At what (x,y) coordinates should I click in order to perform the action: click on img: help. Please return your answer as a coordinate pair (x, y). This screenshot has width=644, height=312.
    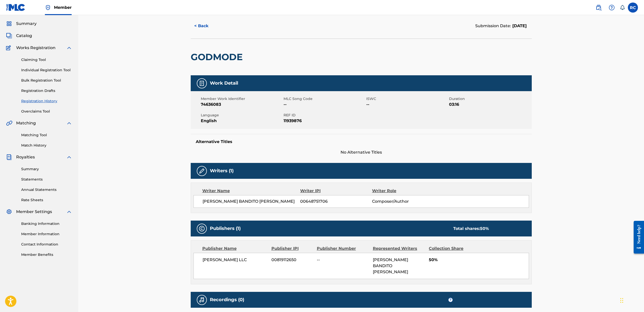
    Looking at the image, I should click on (611, 8).